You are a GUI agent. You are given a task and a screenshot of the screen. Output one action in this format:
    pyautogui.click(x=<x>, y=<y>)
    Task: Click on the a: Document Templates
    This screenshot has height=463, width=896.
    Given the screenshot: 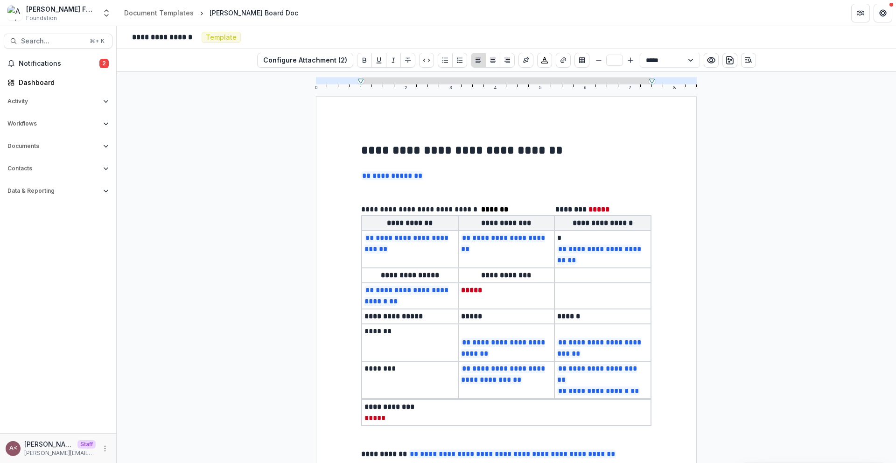 What is the action you would take?
    pyautogui.click(x=159, y=13)
    